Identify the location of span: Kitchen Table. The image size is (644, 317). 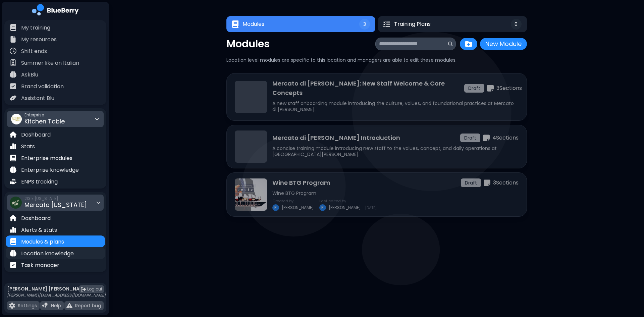
(45, 121).